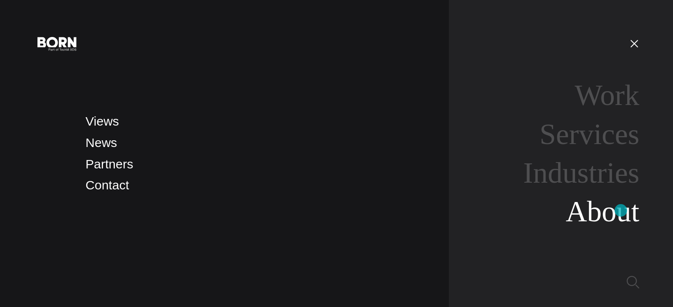  I want to click on a: About, so click(602, 211).